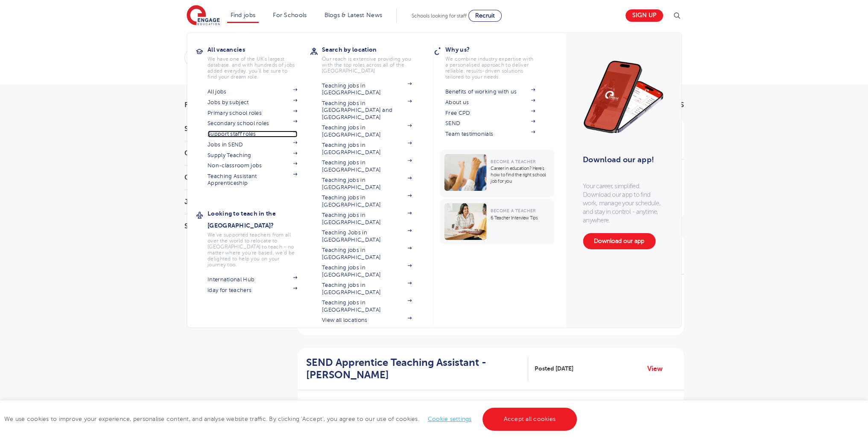  I want to click on h3: County, so click(232, 153).